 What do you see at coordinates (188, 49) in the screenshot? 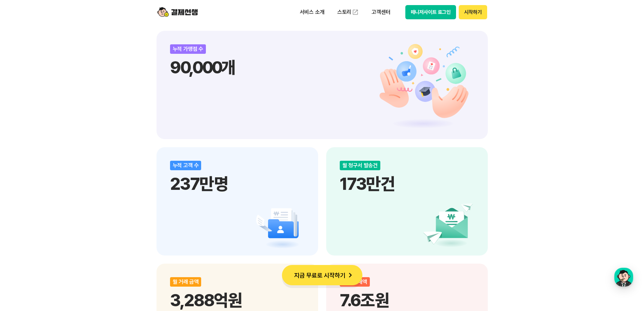
I see `div: 누적 가맹점 수` at bounding box center [188, 49].